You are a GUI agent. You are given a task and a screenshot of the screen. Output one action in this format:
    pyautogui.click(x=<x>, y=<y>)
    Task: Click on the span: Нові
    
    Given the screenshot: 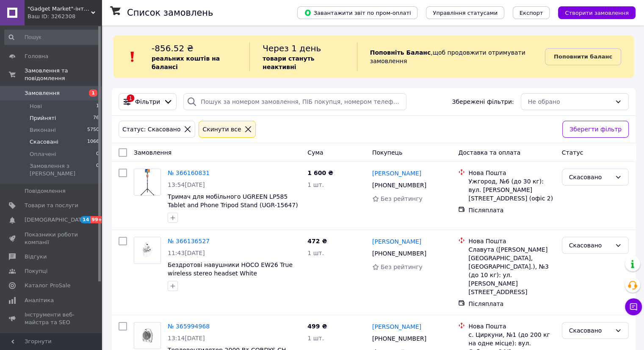 What is the action you would take?
    pyautogui.click(x=36, y=107)
    